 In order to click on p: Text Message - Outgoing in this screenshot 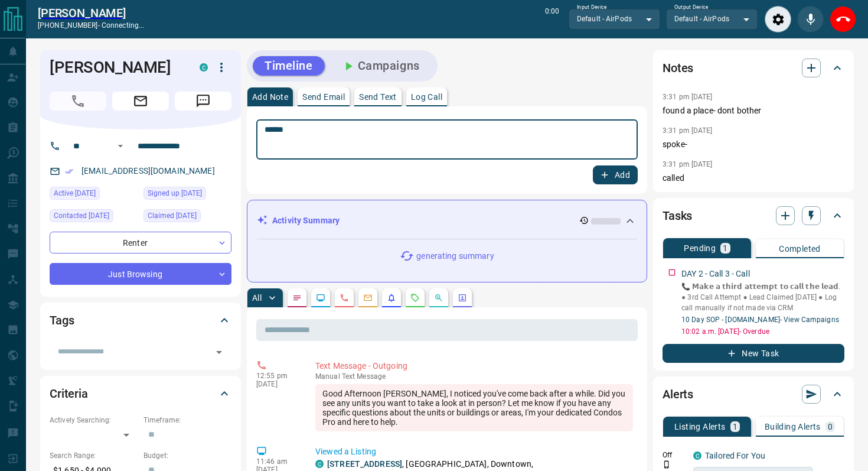, I will do `click(474, 366)`.